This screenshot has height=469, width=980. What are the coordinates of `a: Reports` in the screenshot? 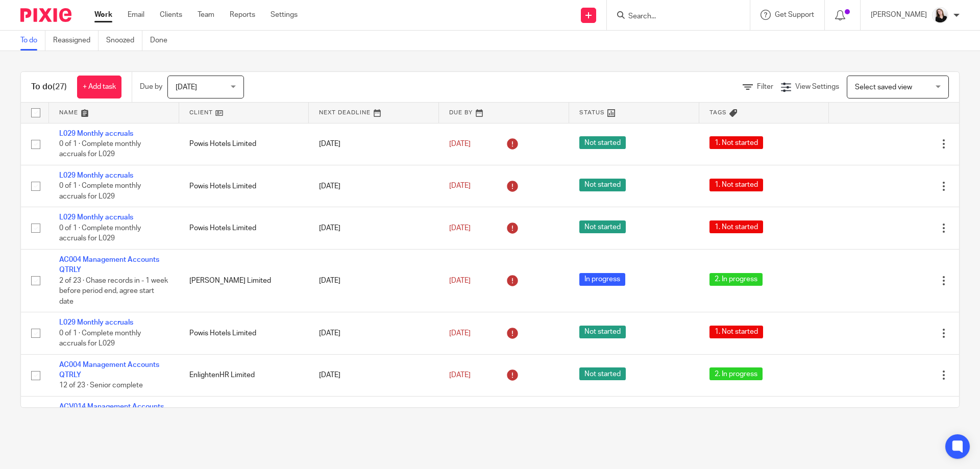 It's located at (242, 15).